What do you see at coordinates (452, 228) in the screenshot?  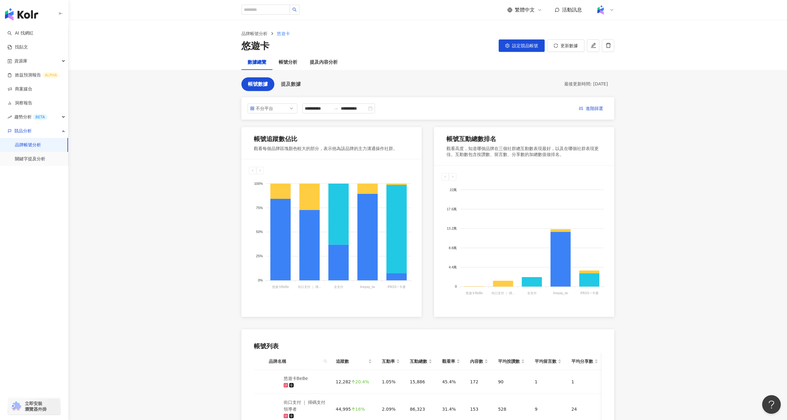 I see `tspan: 13.2萬` at bounding box center [452, 228].